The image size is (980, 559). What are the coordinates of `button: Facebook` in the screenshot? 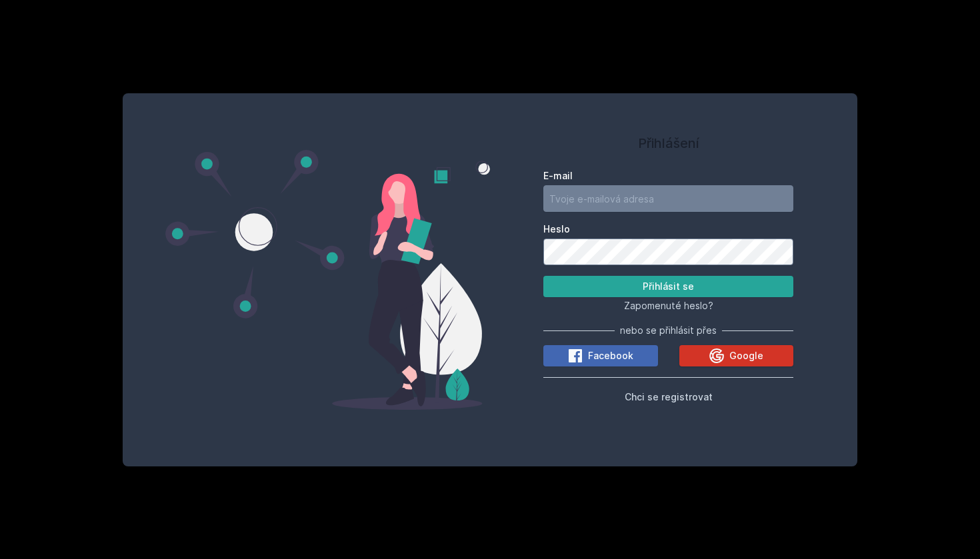 It's located at (600, 356).